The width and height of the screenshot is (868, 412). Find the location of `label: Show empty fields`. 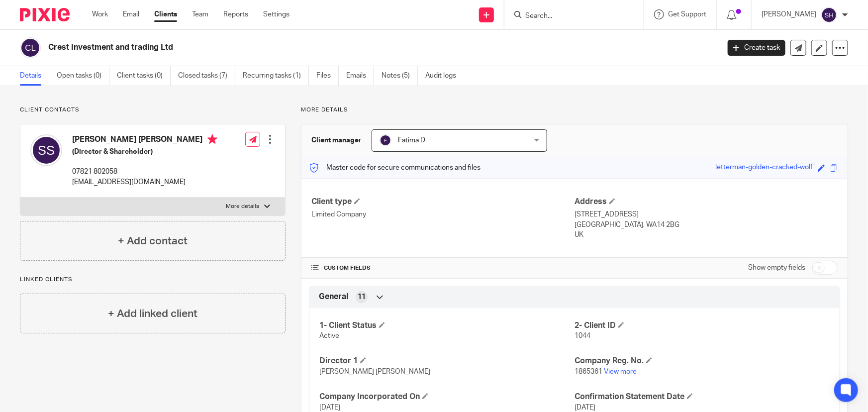

label: Show empty fields is located at coordinates (776, 268).